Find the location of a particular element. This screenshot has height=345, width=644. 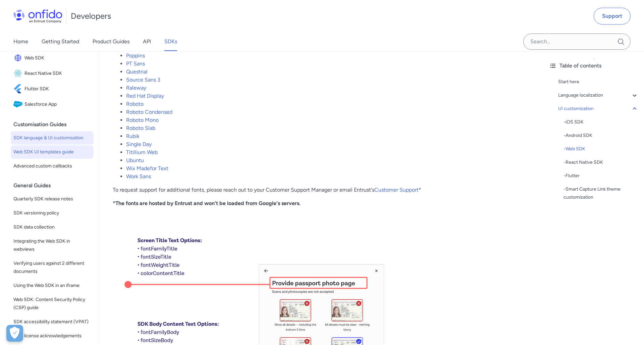

a: Advanced custom callbacks is located at coordinates (52, 166).